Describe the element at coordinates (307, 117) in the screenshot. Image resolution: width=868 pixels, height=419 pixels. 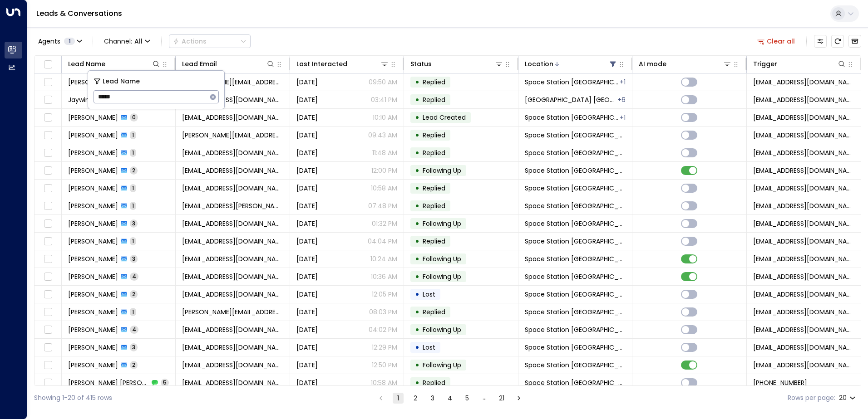
I see `span: Yesterday` at that location.